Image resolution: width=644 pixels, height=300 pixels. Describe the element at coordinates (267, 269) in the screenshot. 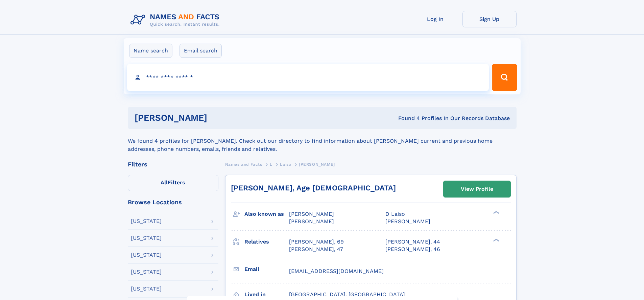

I see `h3: Email` at that location.